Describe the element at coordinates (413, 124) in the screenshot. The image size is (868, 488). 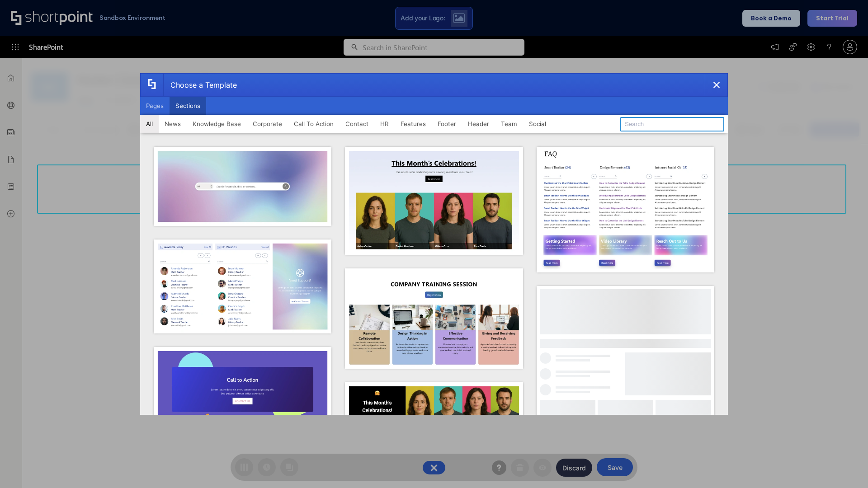
I see `button: Features` at that location.